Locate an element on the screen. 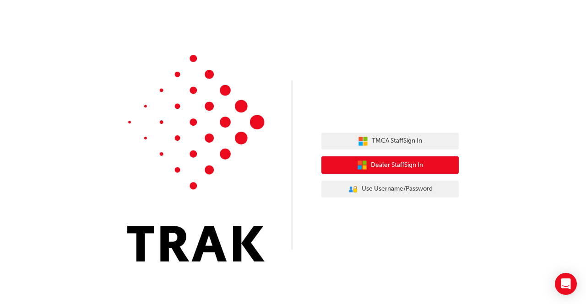  img: Trak is located at coordinates (196, 158).